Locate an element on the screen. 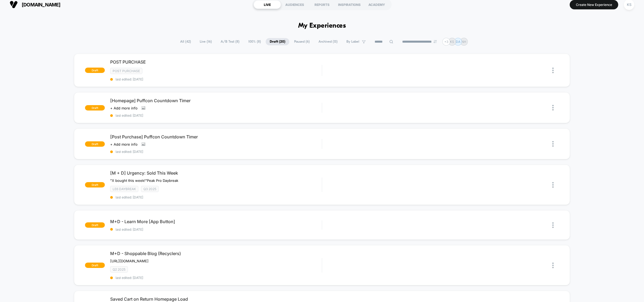  img: Visually logo is located at coordinates (14, 5).